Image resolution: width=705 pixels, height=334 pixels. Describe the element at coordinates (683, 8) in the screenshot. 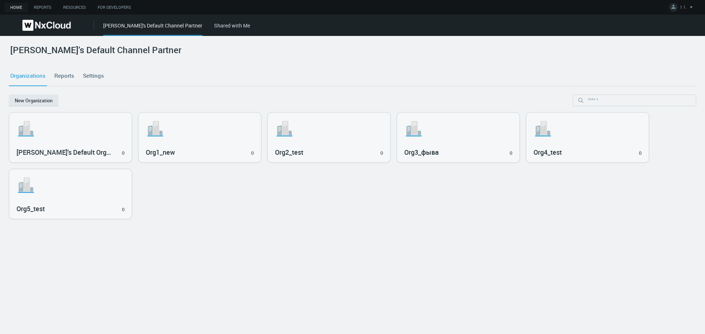

I see `span: 1 1.` at that location.